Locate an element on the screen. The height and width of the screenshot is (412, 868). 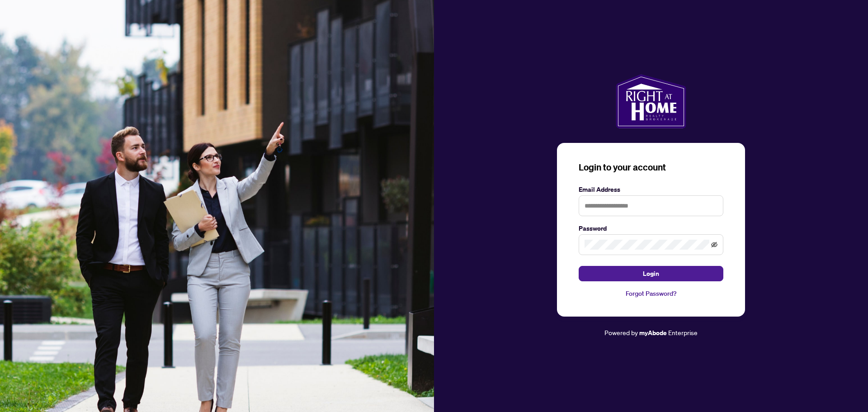
a: Forgot Password? is located at coordinates (650, 293).